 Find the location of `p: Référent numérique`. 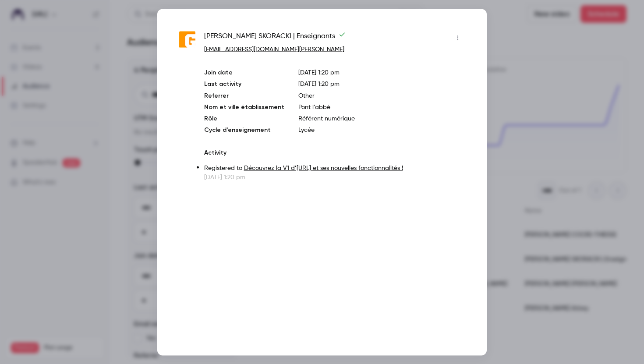

p: Référent numérique is located at coordinates (381, 118).